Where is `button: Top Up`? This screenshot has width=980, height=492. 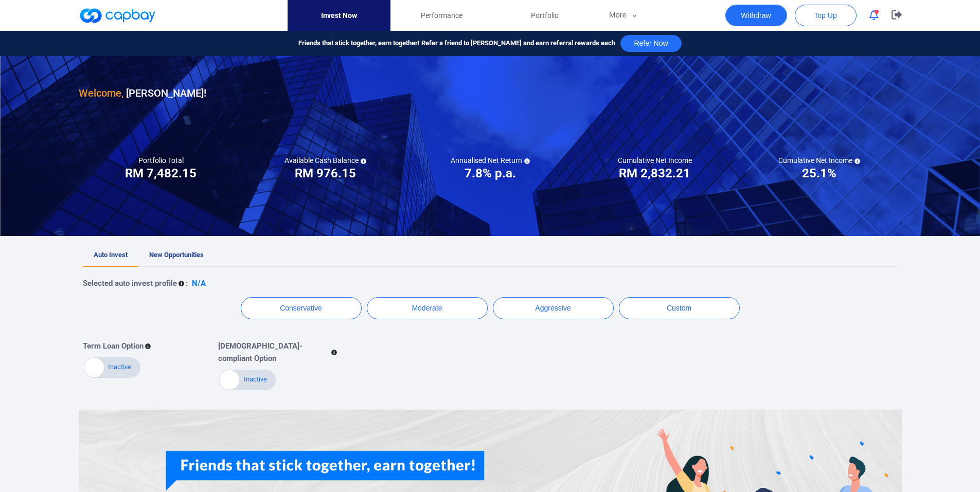 button: Top Up is located at coordinates (825, 15).